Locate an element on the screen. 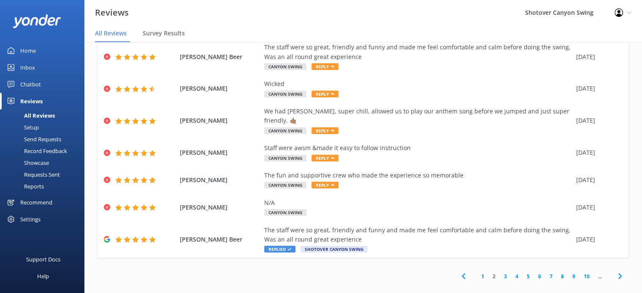 The image size is (642, 293). a: 1 is located at coordinates (482, 276).